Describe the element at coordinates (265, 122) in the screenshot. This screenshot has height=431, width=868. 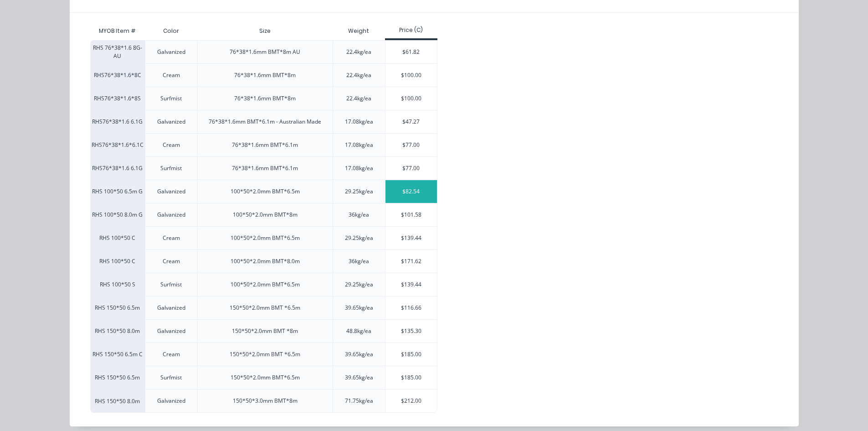
I see `div: 76*38*1.6mm BMT*6.1m - Australian Made` at that location.